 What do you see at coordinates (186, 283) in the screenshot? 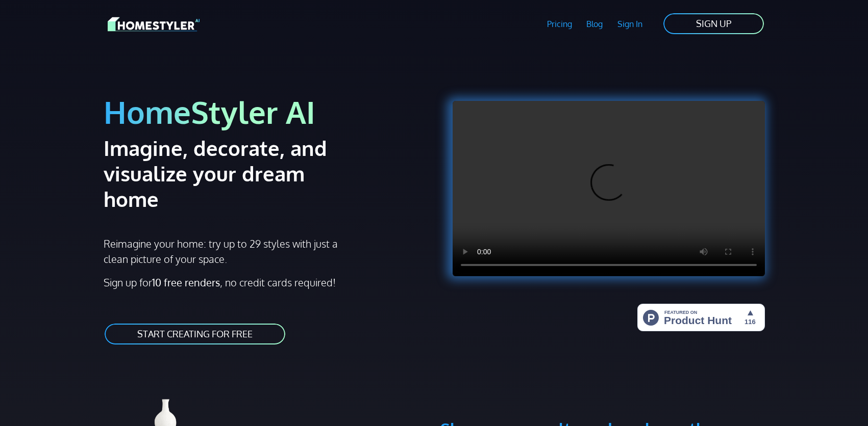
I see `strong: 10 free renders` at bounding box center [186, 283].